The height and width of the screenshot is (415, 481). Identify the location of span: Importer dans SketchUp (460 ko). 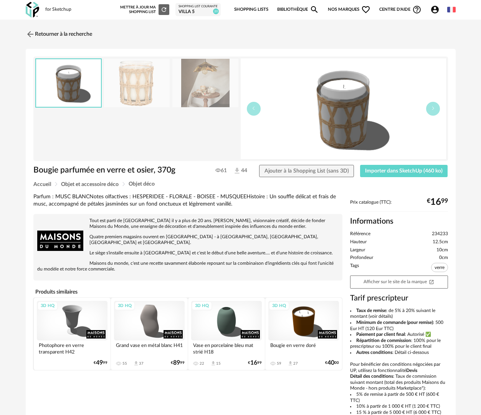
(404, 171).